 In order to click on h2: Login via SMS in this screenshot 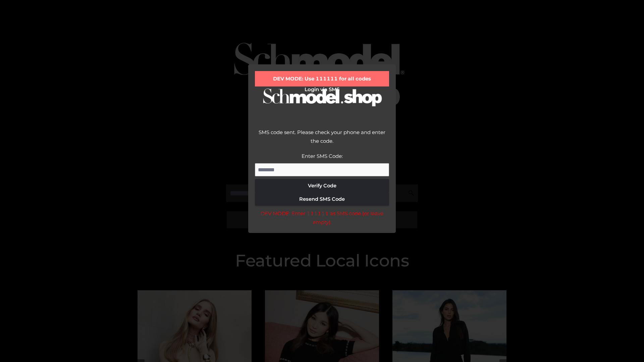, I will do `click(322, 89)`.